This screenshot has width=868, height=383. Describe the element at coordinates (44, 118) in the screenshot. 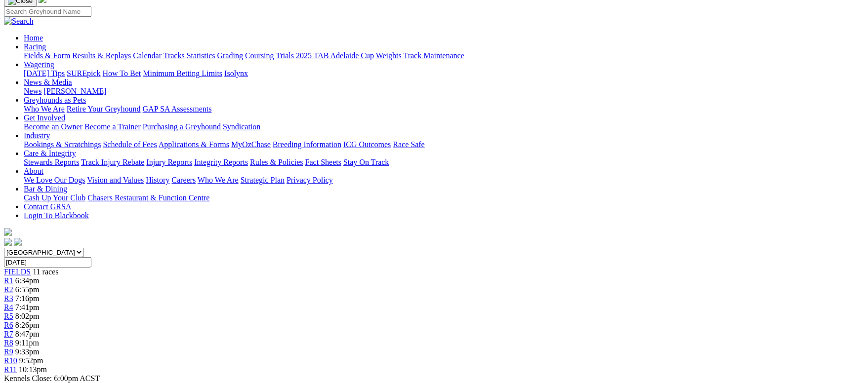

I see `a: Get Involved` at that location.